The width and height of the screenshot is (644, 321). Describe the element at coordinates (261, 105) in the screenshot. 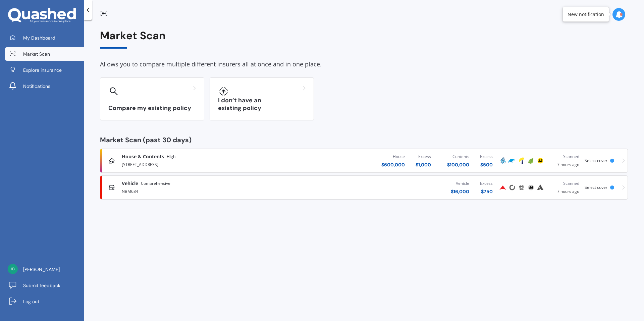

I see `h3: I don’t have an existing policy` at that location.